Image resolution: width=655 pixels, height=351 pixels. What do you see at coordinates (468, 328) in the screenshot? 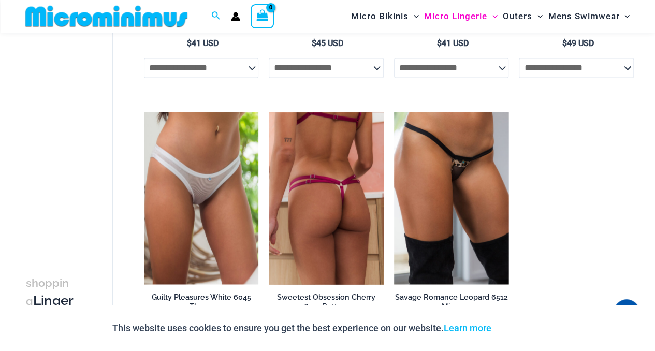
I see `a: Learn more` at bounding box center [468, 328].